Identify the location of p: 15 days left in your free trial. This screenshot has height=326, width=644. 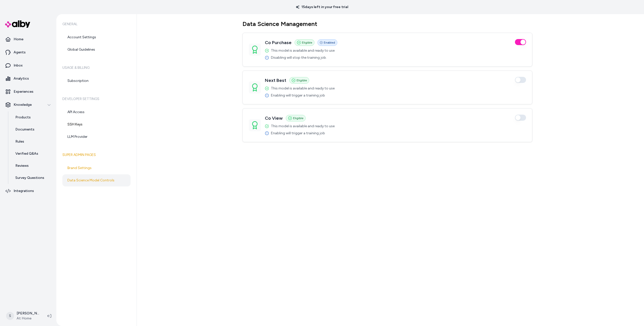
(322, 7).